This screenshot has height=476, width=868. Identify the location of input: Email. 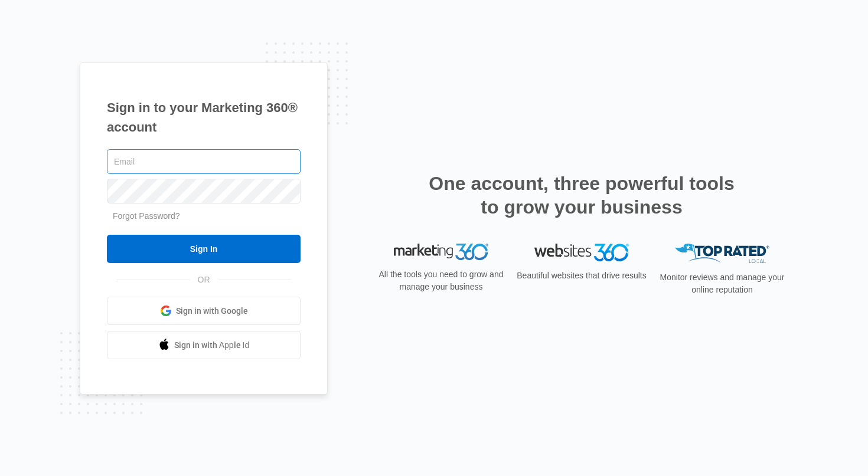
(204, 161).